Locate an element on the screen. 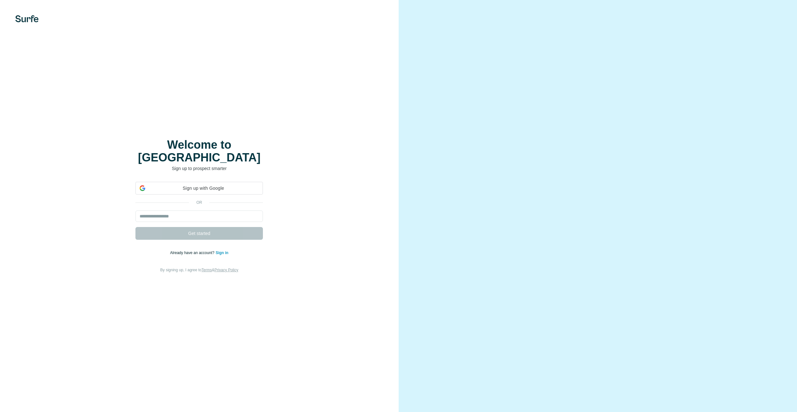 The height and width of the screenshot is (412, 797). img: Surfe's logo is located at coordinates (27, 19).